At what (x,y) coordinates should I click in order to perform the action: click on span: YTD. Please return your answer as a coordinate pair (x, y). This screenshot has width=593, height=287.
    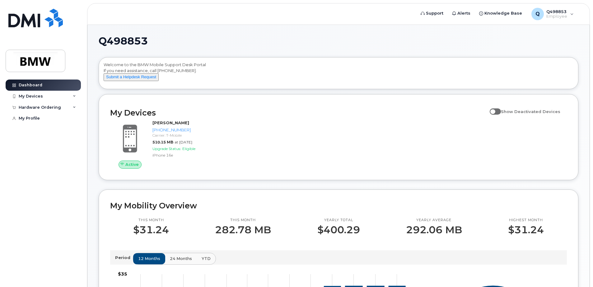
    Looking at the image, I should click on (206, 259).